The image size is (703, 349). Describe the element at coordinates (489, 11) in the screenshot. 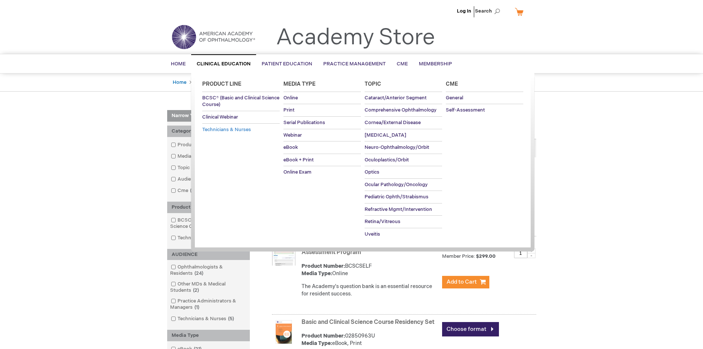

I see `span: Search` at that location.